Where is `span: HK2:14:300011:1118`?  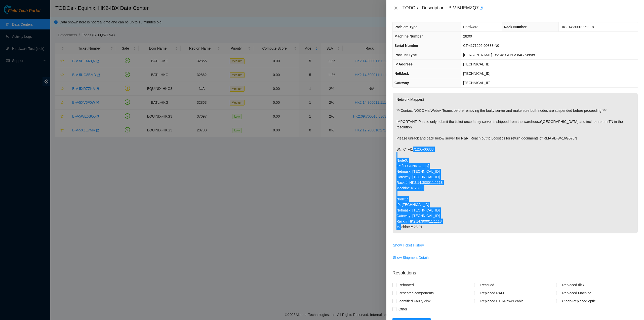
span: HK2:14:300011:1118 is located at coordinates (577, 27).